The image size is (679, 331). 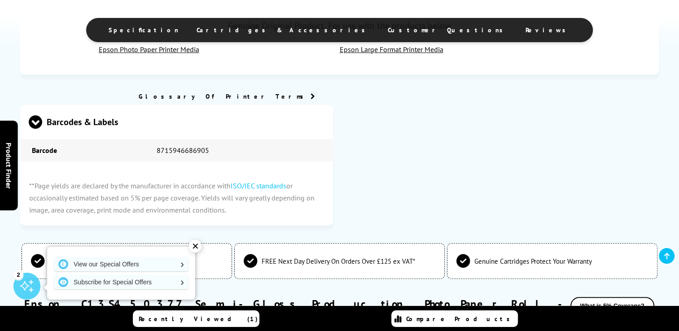 What do you see at coordinates (144, 30) in the screenshot?
I see `span: Specification` at bounding box center [144, 30].